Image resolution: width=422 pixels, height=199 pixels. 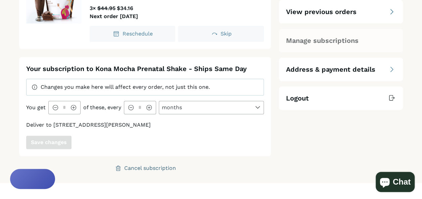 What do you see at coordinates (297, 98) in the screenshot?
I see `span: Logout` at bounding box center [297, 98].